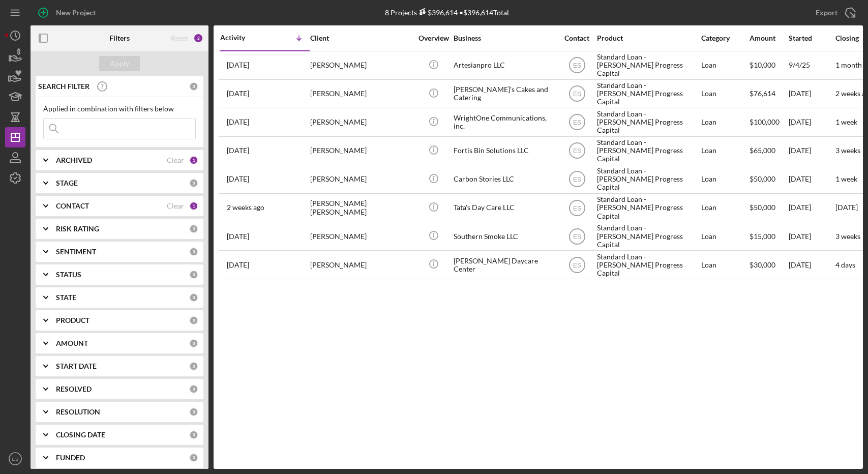  Describe the element at coordinates (71, 343) in the screenshot. I see `b: AMOUNT` at that location.